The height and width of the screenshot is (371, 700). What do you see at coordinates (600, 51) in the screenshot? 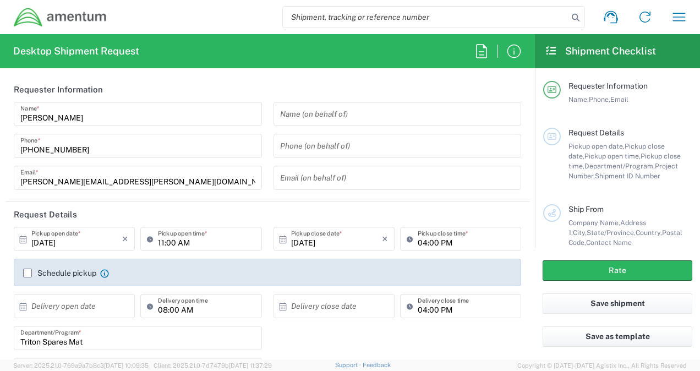
I see `h2: Shipment Checklist` at bounding box center [600, 51].